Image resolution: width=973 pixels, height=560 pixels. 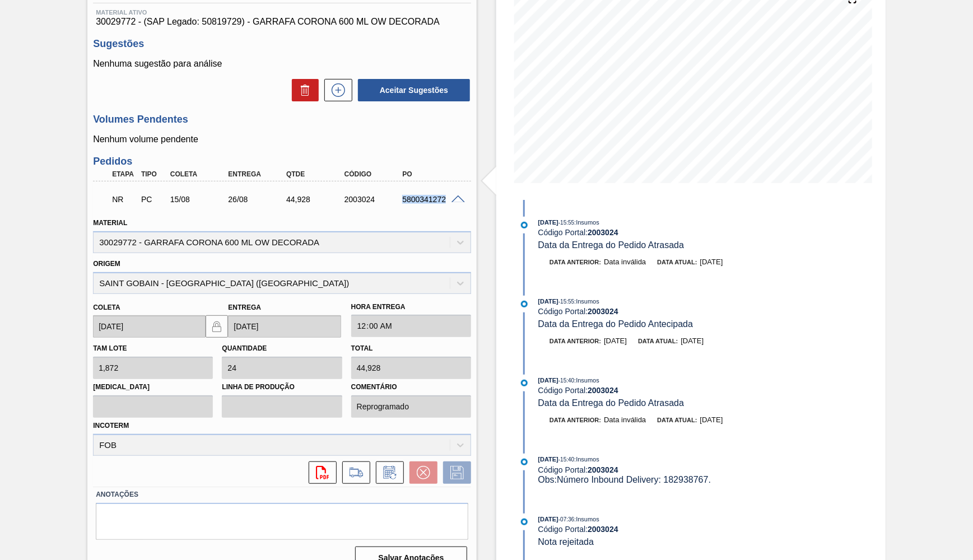 What do you see at coordinates (217, 326) in the screenshot?
I see `img: locked` at bounding box center [217, 326].